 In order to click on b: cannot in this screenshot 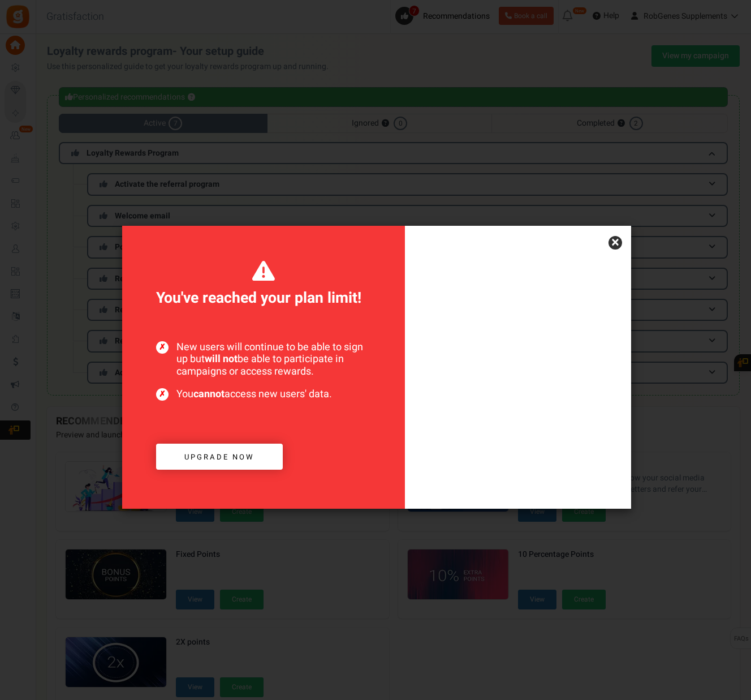, I will do `click(208, 394)`.